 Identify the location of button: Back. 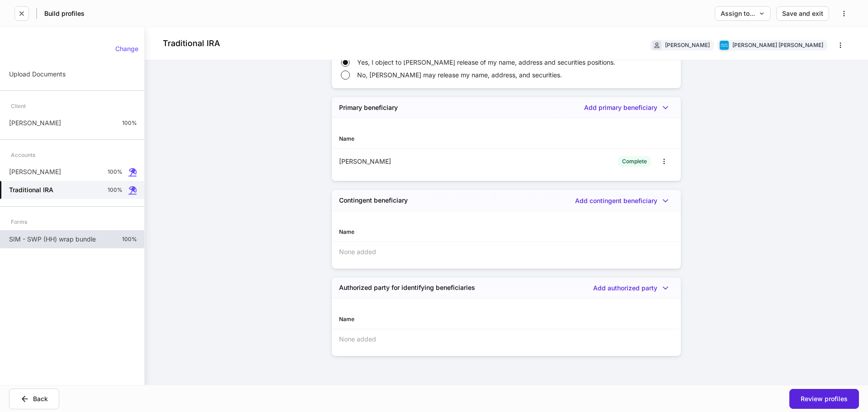
(34, 399).